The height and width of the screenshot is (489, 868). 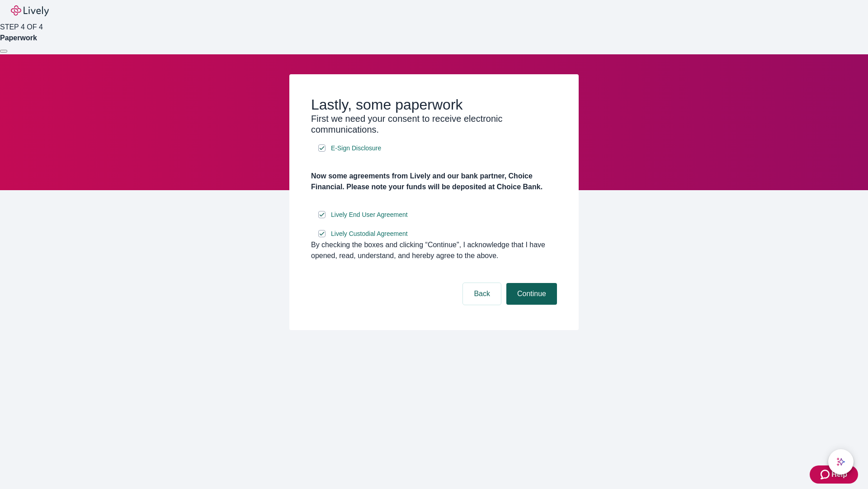 What do you see at coordinates (434, 250) in the screenshot?
I see `div: By checking the boxes and clicking “Continue", I acknowledge that I have opened, read, understand...` at bounding box center [434, 250].